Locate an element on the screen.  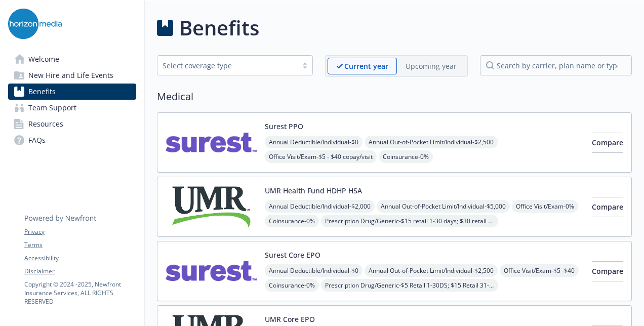
button: UMR Core EPO is located at coordinates (290, 319).